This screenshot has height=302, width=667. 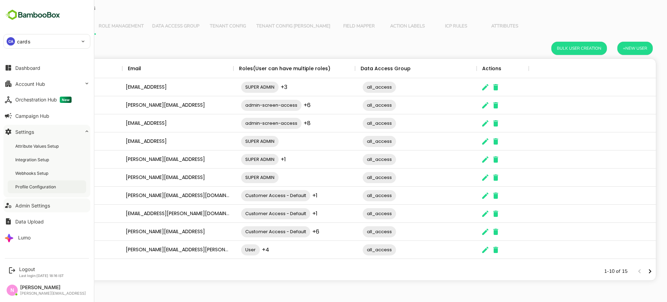 What do you see at coordinates (591, 271) in the screenshot?
I see `p: 1-10 of 15` at bounding box center [591, 271].